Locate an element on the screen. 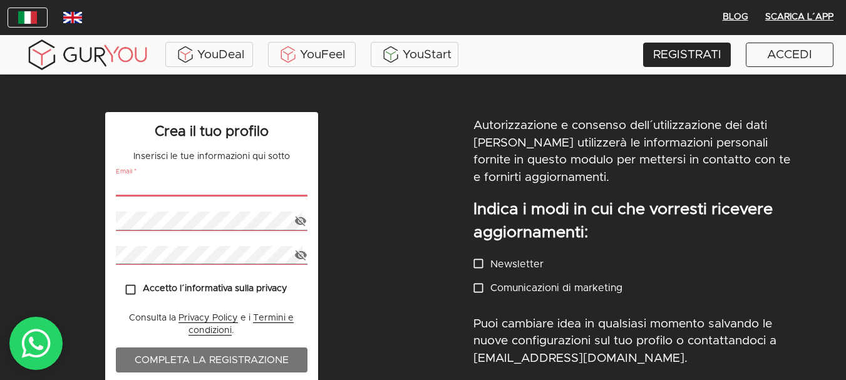 The width and height of the screenshot is (846, 380). div: Chat Widget is located at coordinates (815, 350).